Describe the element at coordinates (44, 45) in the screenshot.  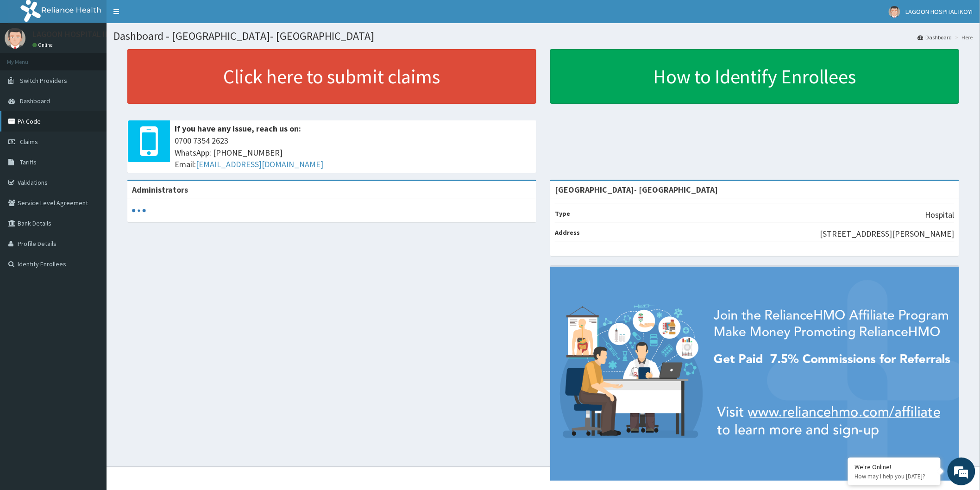
I see `a: Online` at that location.